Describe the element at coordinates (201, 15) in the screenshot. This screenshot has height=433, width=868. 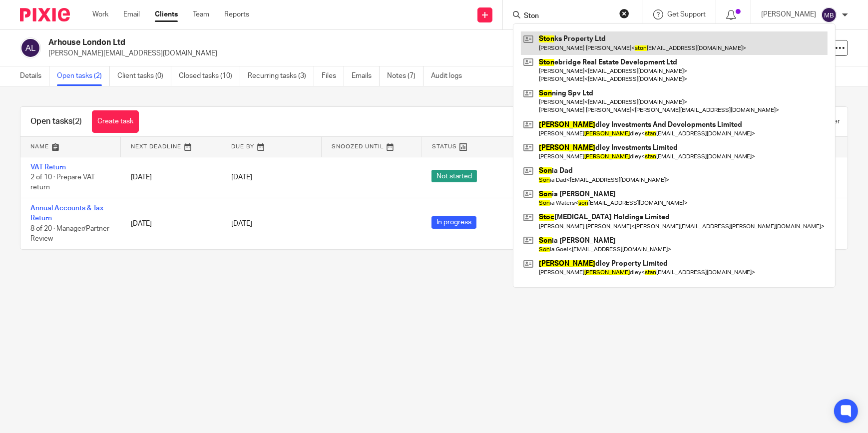
I see `a: Team` at that location.